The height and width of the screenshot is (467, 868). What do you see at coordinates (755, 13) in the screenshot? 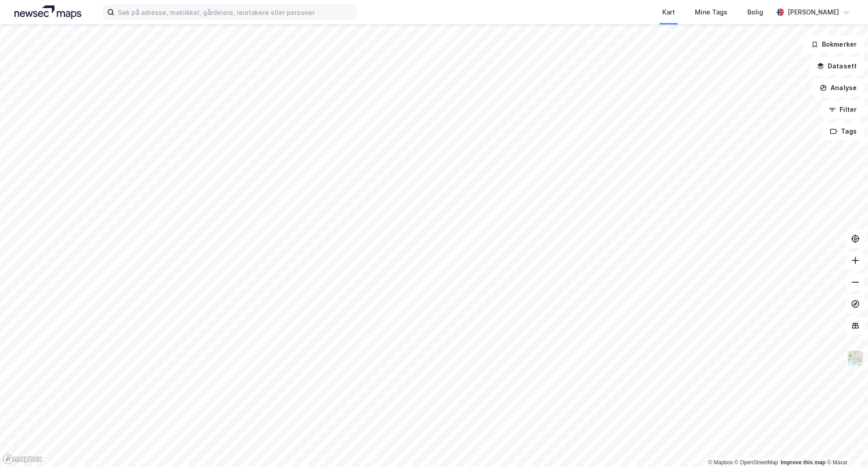
I see `div: Bolig` at bounding box center [755, 13].